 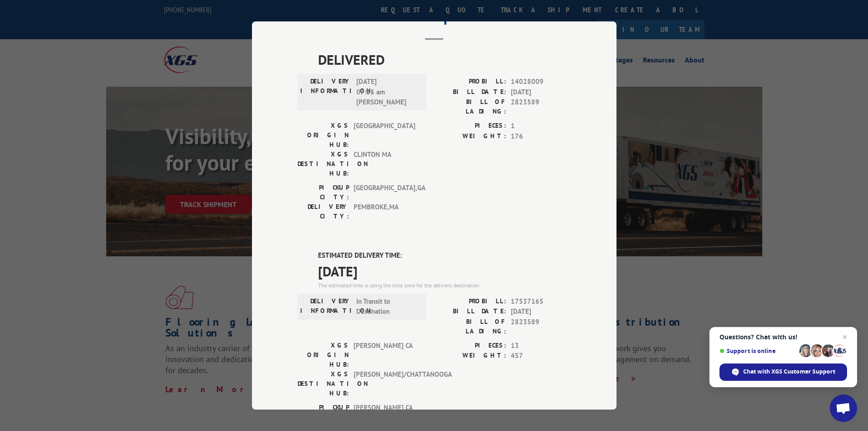 I want to click on span: 14028009, so click(x=541, y=81).